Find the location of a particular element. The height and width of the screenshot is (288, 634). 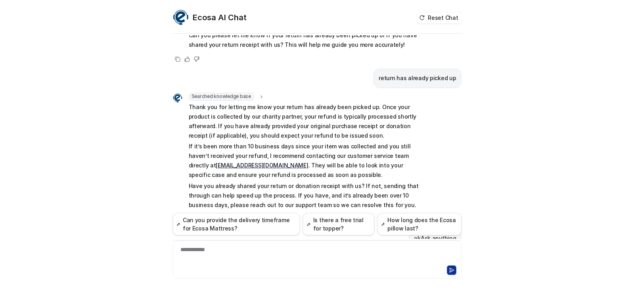

p: Have you already shared your return or donation receipt with us? If not, sending that through can... is located at coordinates (304, 195).